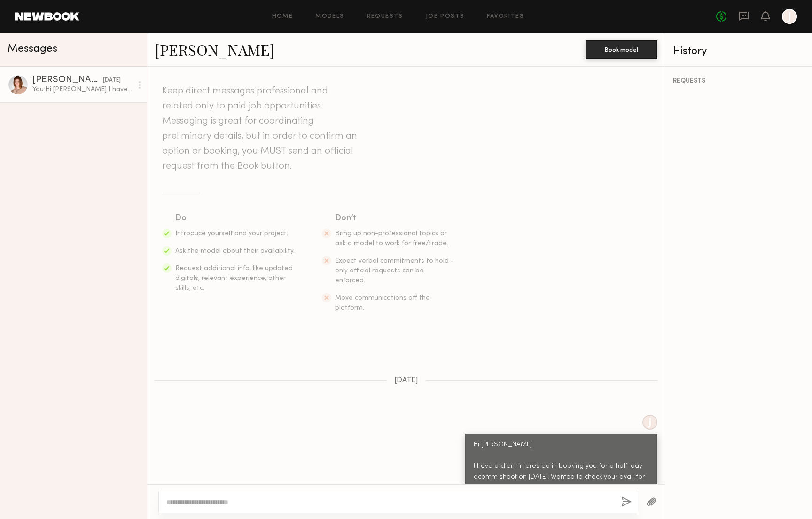 The width and height of the screenshot is (812, 519). Describe the element at coordinates (621, 49) in the screenshot. I see `a: Book model` at that location.